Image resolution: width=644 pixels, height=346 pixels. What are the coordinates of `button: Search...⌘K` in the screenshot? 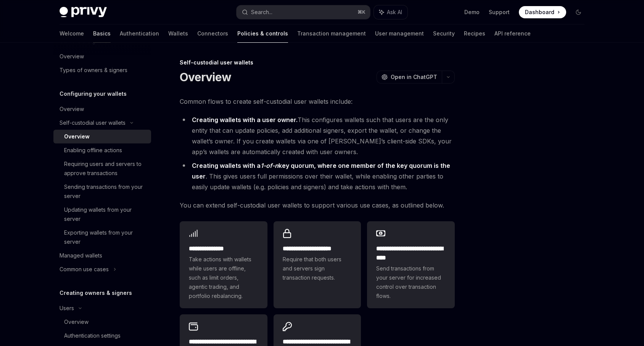 It's located at (303, 12).